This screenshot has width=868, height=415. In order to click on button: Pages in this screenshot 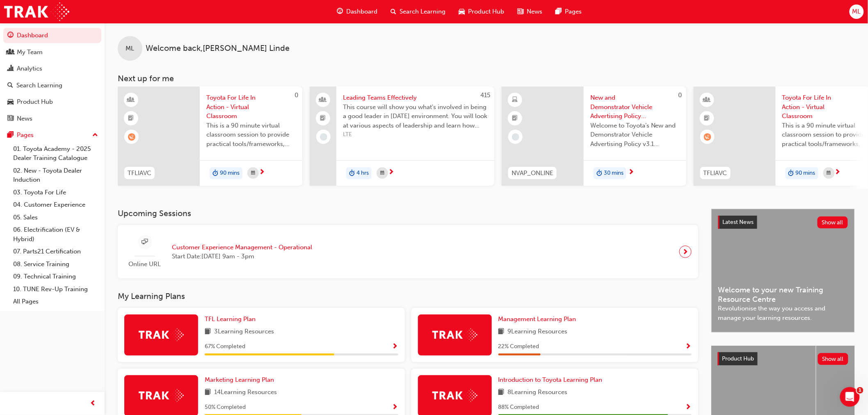, I will do `click(52, 135)`.